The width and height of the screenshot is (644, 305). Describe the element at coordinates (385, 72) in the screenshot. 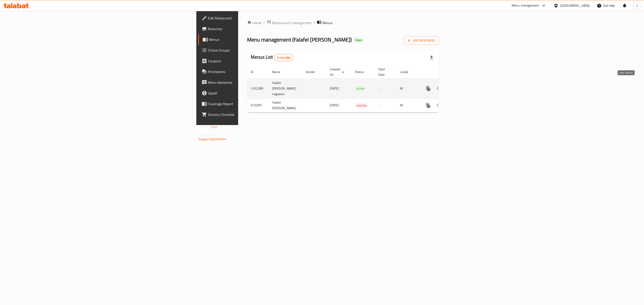

I see `span: Start Date` at that location.